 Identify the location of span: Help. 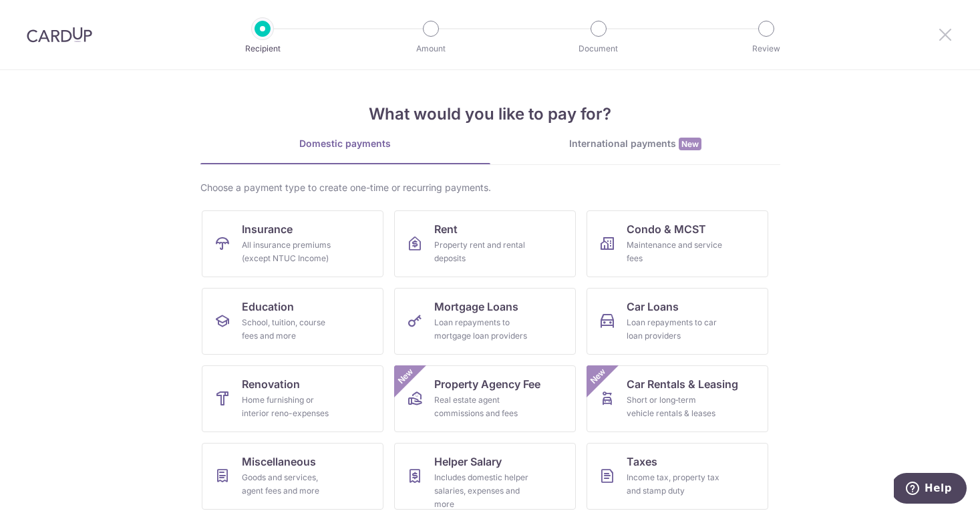
(44, 16).